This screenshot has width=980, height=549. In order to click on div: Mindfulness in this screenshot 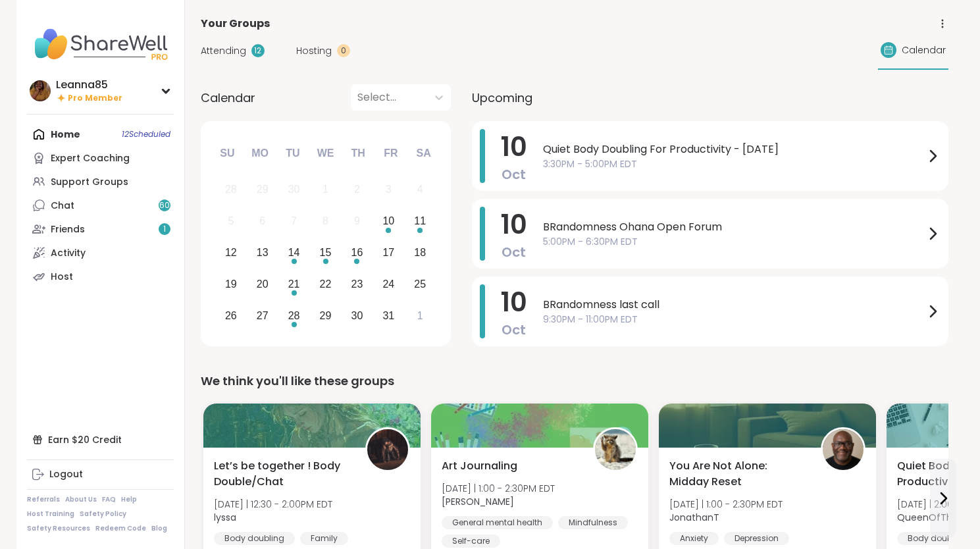, I will do `click(593, 522)`.